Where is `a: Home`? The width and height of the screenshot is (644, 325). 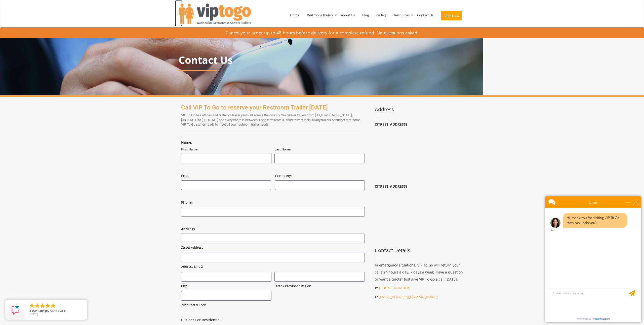
a: Home is located at coordinates (294, 15).